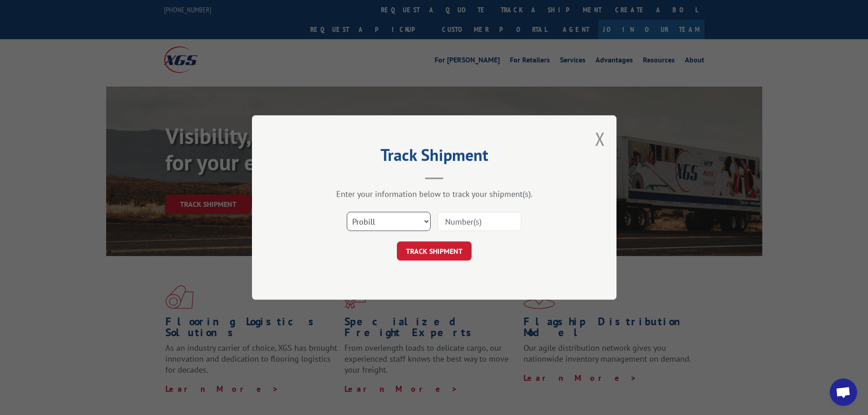  What do you see at coordinates (844, 392) in the screenshot?
I see `div: Open chat` at bounding box center [844, 392].